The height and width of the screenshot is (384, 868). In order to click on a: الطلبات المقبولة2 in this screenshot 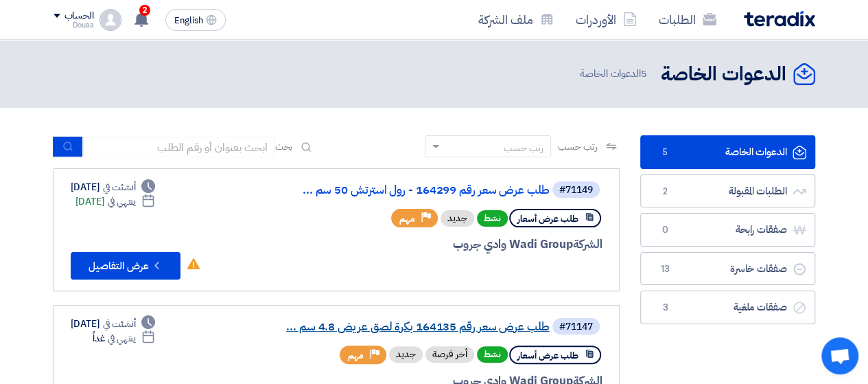, I will do `click(727, 191)`.